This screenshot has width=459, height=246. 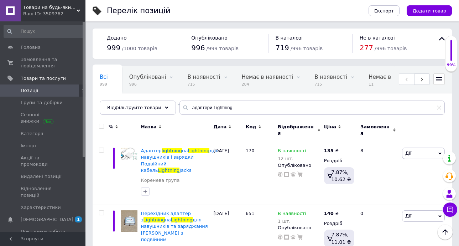 What do you see at coordinates (450, 210) in the screenshot?
I see `button: Чат з покупцем` at bounding box center [450, 210].